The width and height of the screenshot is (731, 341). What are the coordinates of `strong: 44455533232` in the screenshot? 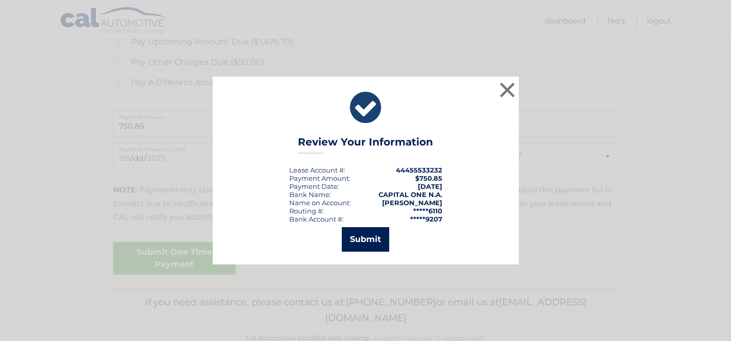 It's located at (419, 170).